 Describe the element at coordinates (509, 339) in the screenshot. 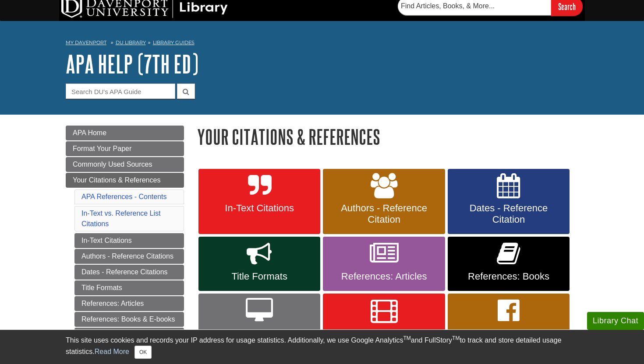

I see `span: References: Social Media` at that location.